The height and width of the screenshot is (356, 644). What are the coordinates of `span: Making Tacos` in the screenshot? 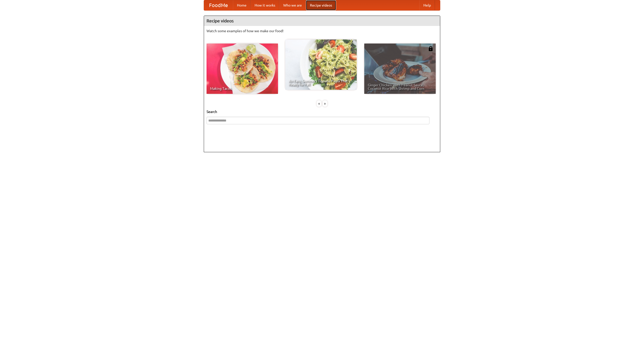 It's located at (242, 88).